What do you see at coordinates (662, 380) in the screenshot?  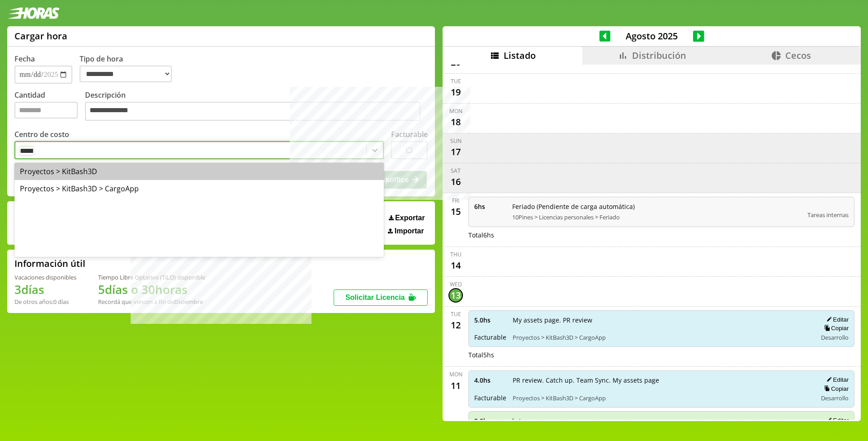 I see `span: PR review. Catch up. Team Sync. My assets page` at bounding box center [662, 380].